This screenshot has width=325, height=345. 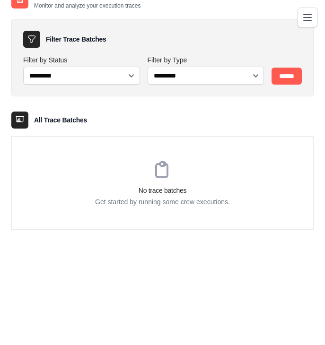 I want to click on button: Toggle navigation, so click(x=307, y=17).